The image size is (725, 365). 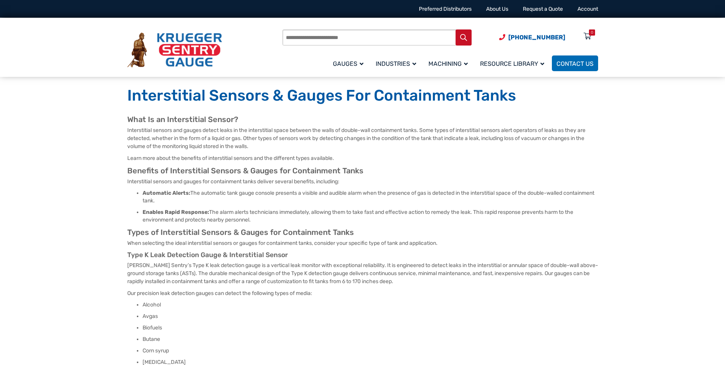 I want to click on li: Avgas, so click(x=371, y=316).